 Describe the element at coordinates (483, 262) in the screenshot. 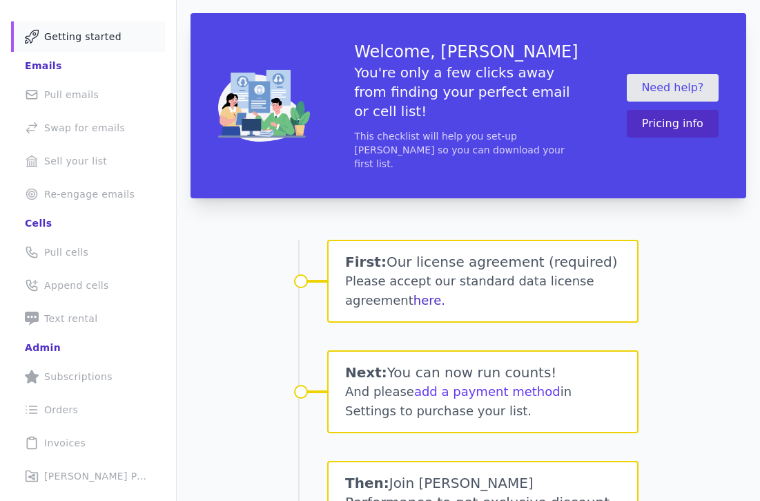

I see `h1: Our license agreement (required)` at that location.